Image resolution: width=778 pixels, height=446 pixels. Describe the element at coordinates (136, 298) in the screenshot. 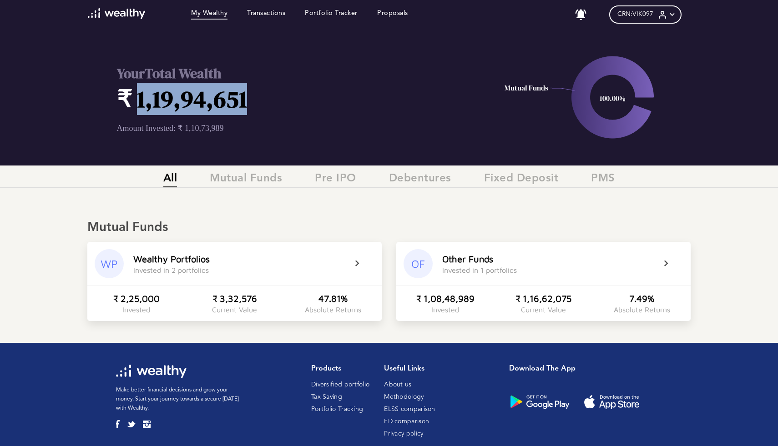

I see `div: ₹ 2,25,000` at that location.